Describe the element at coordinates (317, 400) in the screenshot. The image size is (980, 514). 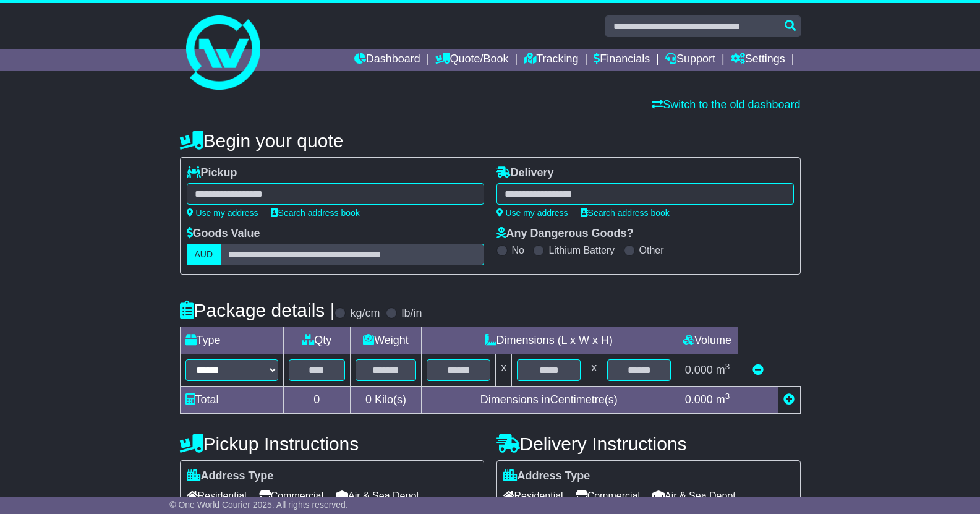
I see `td: 0` at that location.